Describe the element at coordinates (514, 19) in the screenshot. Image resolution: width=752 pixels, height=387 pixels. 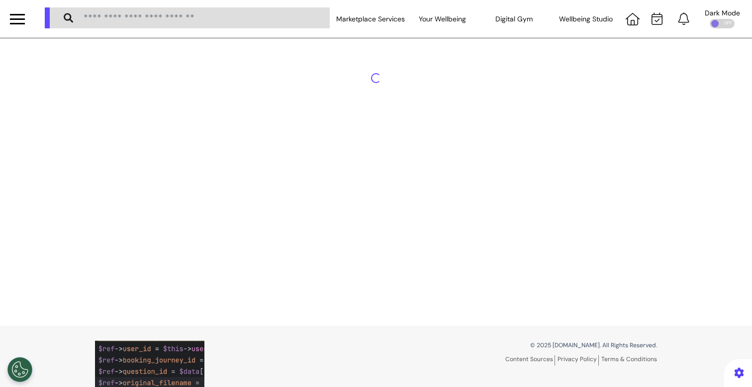
I see `div: Digital Gym` at that location.